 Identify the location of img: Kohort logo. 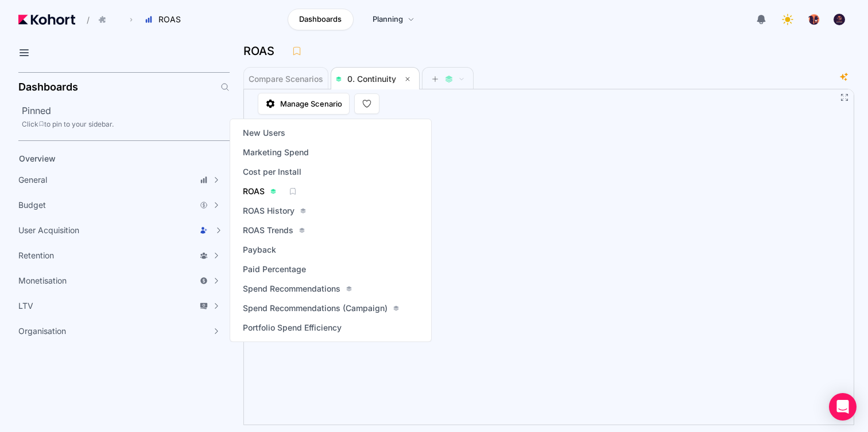
(47, 20).